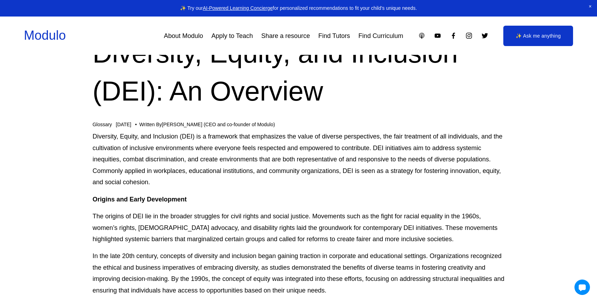 The height and width of the screenshot is (302, 597). What do you see at coordinates (381, 36) in the screenshot?
I see `a: Find Curriculum` at bounding box center [381, 36].